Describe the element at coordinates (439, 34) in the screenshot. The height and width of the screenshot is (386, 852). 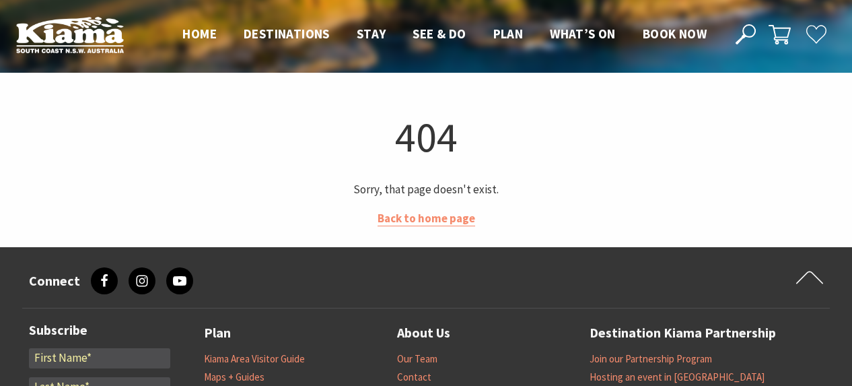
I see `span: See & Do` at that location.